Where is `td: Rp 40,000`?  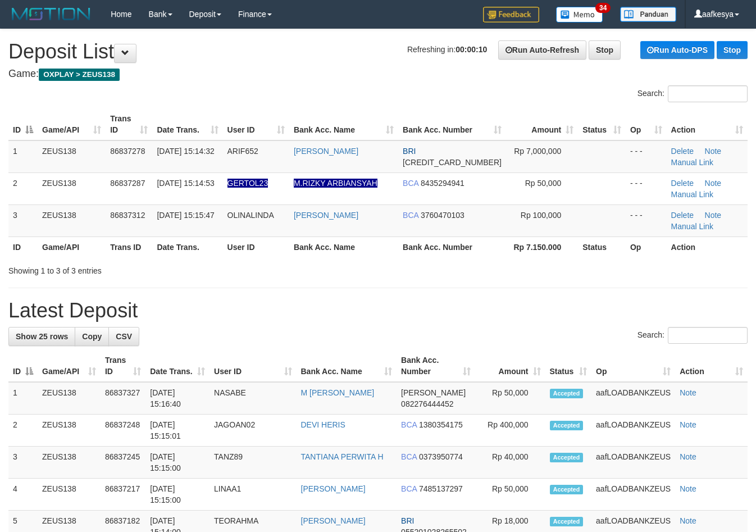
td: Rp 40,000 is located at coordinates (510, 462).